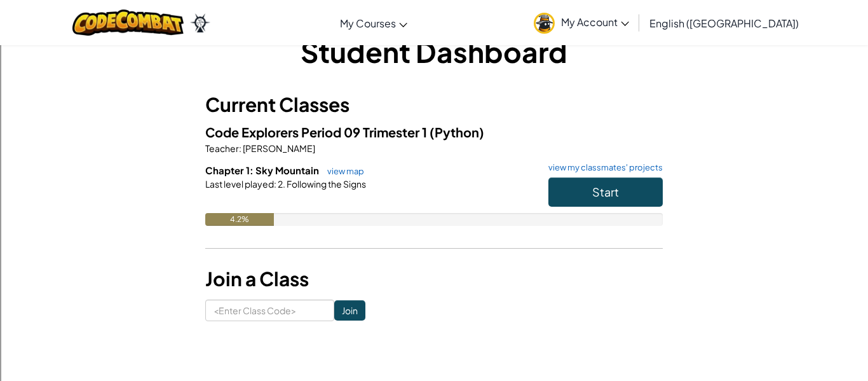 Image resolution: width=868 pixels, height=381 pixels. Describe the element at coordinates (434, 57) in the screenshot. I see `div: Options` at that location.